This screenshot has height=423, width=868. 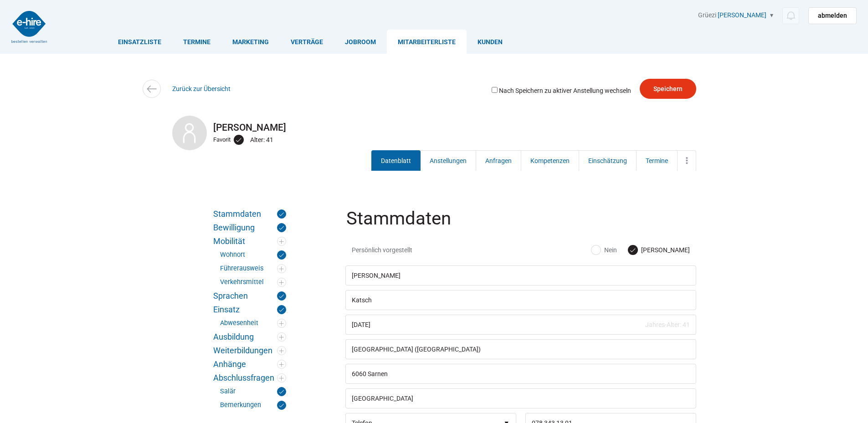 I want to click on a: Einschätzung, so click(x=607, y=160).